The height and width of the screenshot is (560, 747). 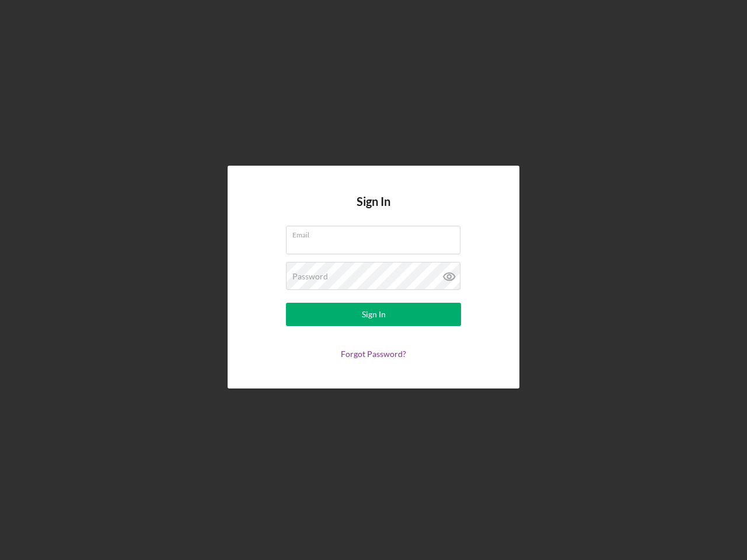 What do you see at coordinates (310, 276) in the screenshot?
I see `label: Password` at bounding box center [310, 276].